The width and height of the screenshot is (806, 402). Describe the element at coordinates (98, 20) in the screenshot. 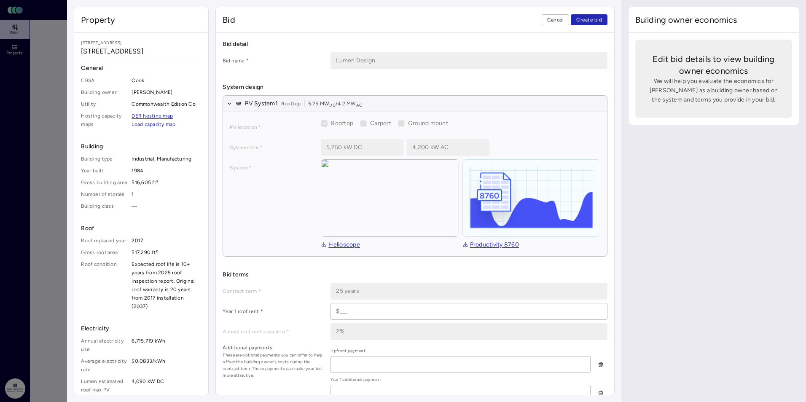

I see `span: Property` at that location.